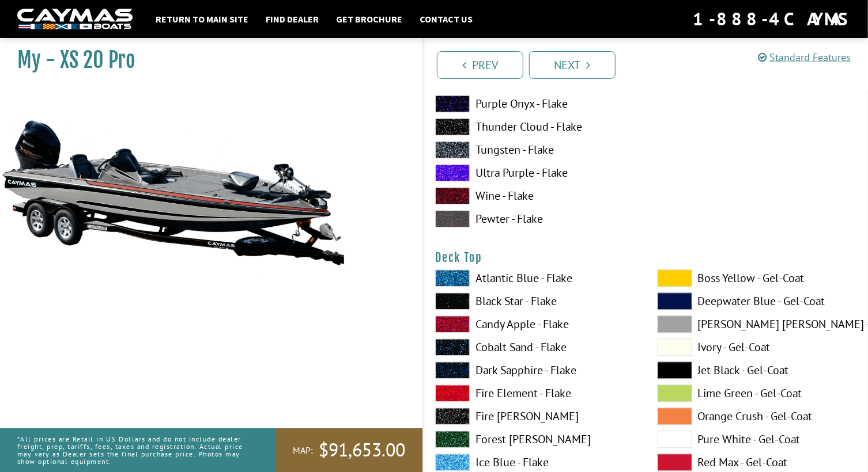  What do you see at coordinates (651, 64) in the screenshot?
I see `ul: Pagination` at bounding box center [651, 64].